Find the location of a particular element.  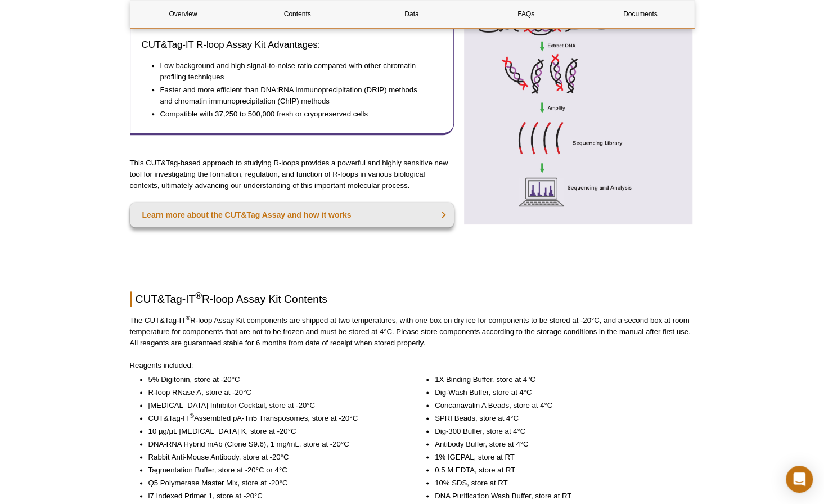

li: Dig-300 Buffer, store at 4°C is located at coordinates (559, 431).